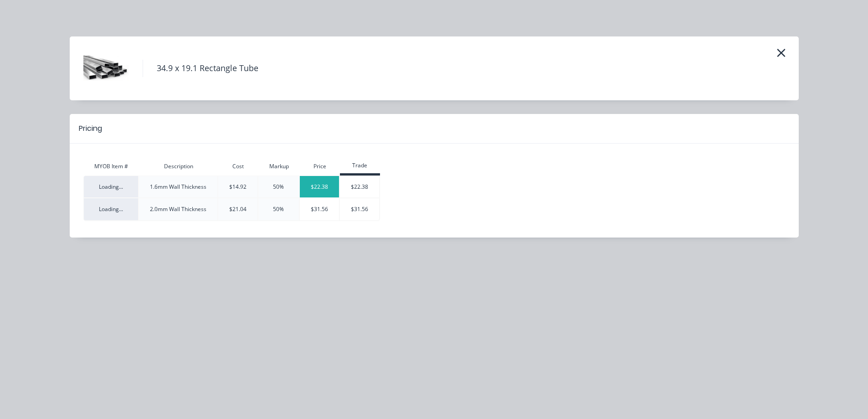  Describe the element at coordinates (91, 128) in the screenshot. I see `div: Pricing` at that location.